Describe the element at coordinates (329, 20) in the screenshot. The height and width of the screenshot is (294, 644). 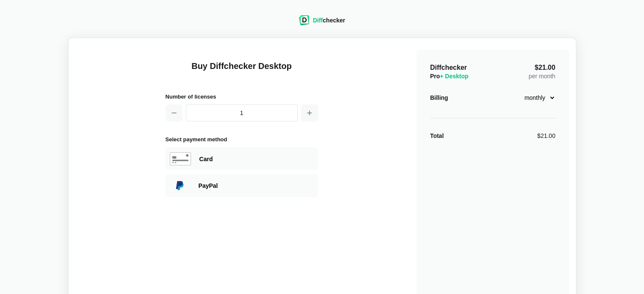
I see `div: checker` at that location.